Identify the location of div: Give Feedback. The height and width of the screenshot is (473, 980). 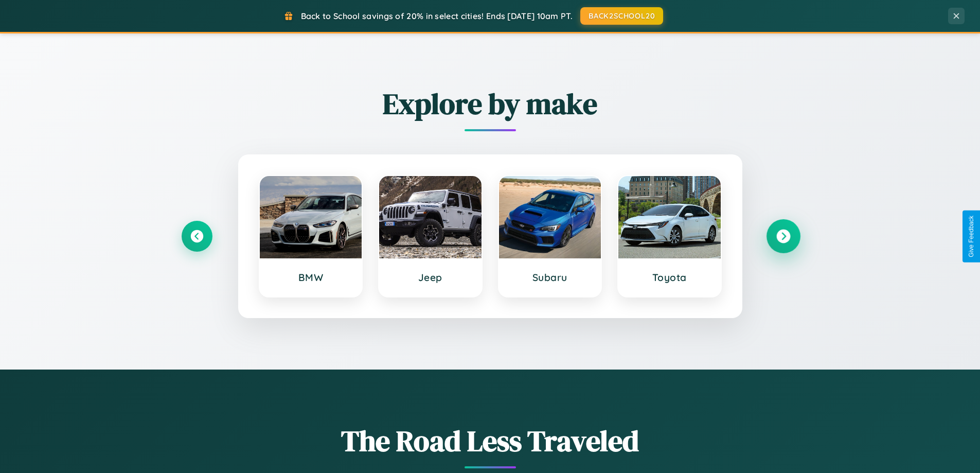
(971, 236).